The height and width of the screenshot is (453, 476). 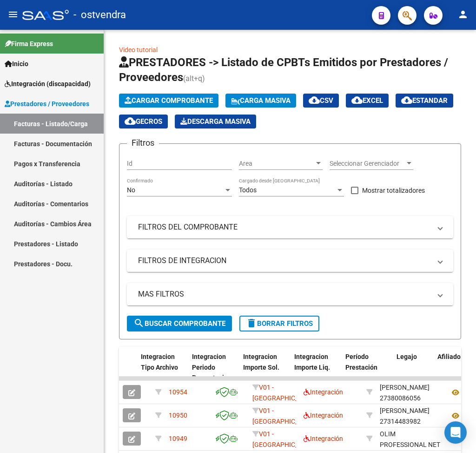 I want to click on span: PRESTADORES -> Listado de CPBTs Emitidos por Prestadores / Proveedores, so click(x=284, y=70).